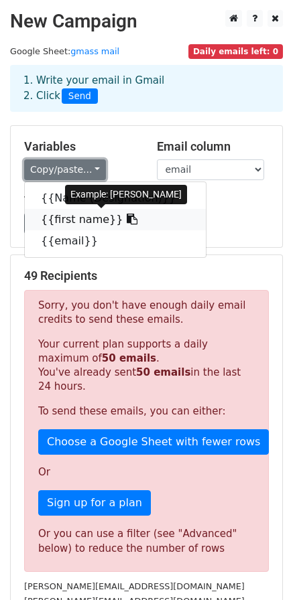 Image resolution: width=293 pixels, height=600 pixels. Describe the element at coordinates (64, 51) in the screenshot. I see `small: Google Sheet:` at that location.